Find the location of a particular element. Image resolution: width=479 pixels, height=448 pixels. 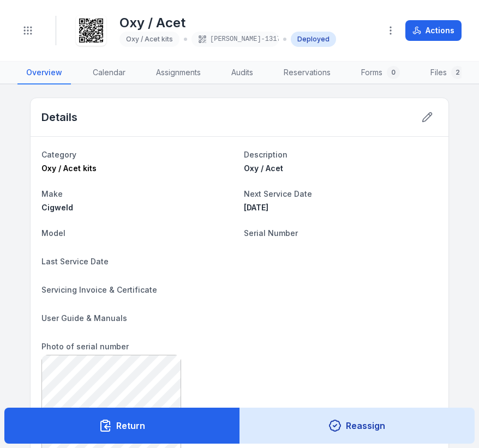

button: Return is located at coordinates (122, 425).